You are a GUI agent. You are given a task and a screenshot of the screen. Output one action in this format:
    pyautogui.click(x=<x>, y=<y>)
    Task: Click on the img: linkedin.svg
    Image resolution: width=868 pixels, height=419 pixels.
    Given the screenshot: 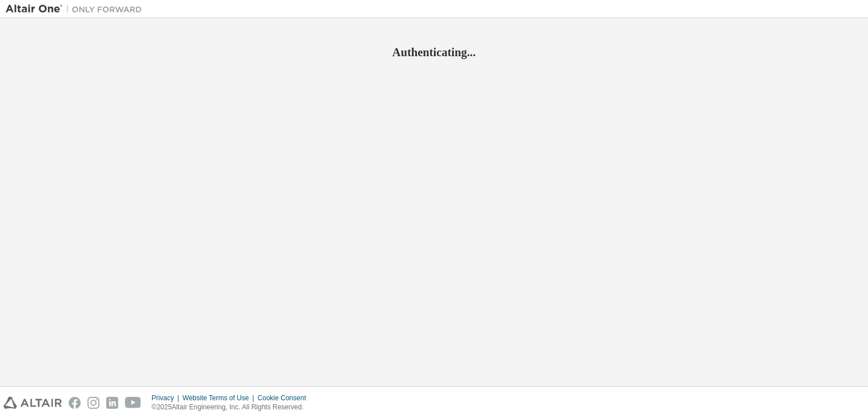 What is the action you would take?
    pyautogui.click(x=112, y=403)
    